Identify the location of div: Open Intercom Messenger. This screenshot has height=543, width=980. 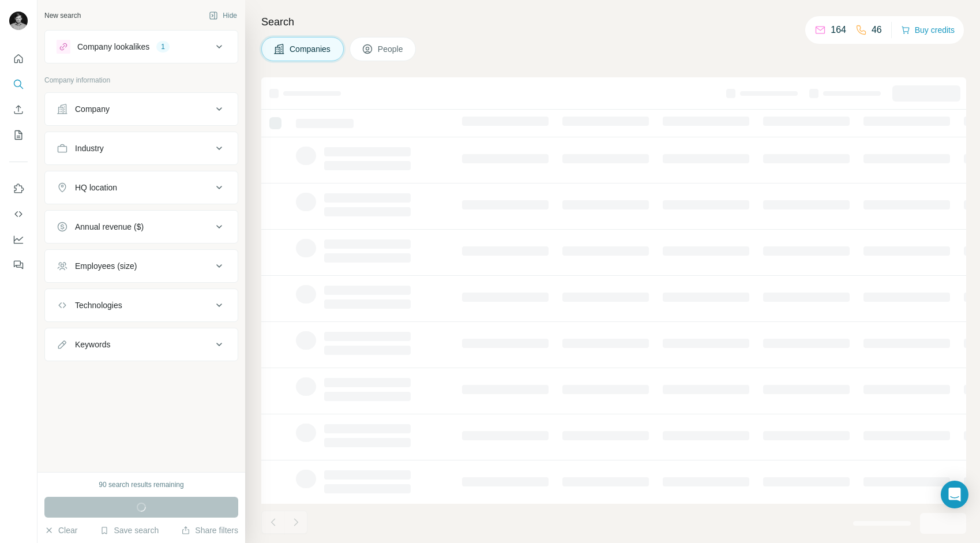
(955, 494).